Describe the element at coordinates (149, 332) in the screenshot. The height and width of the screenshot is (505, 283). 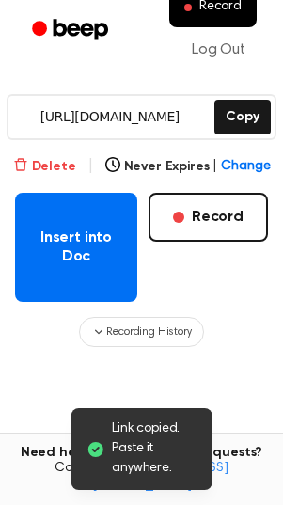
I see `span: Recording History` at that location.